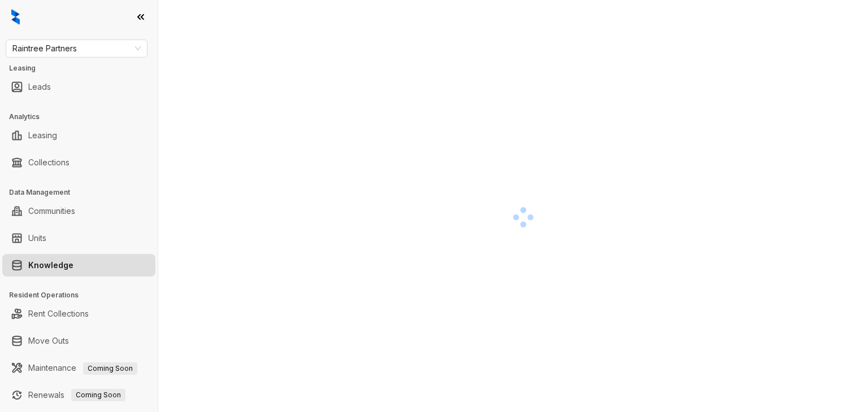 The image size is (868, 412). What do you see at coordinates (78, 368) in the screenshot?
I see `li: Maintenance` at bounding box center [78, 368].